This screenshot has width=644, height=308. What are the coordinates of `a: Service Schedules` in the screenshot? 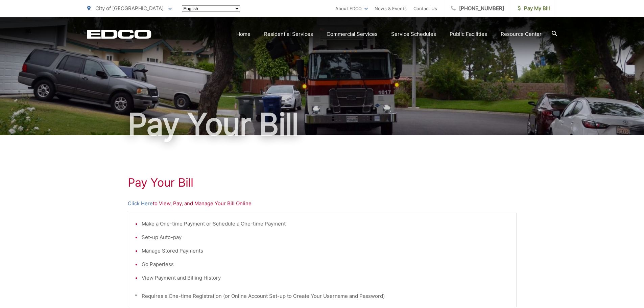 It's located at (414, 34).